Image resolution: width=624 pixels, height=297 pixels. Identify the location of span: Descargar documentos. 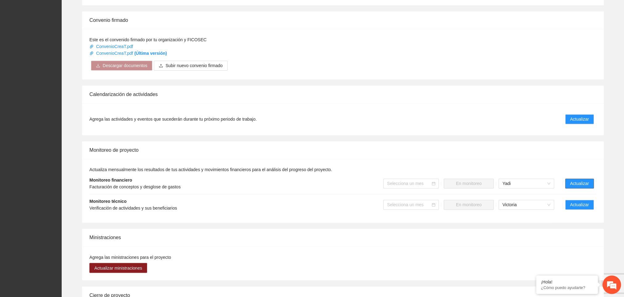
(125, 66).